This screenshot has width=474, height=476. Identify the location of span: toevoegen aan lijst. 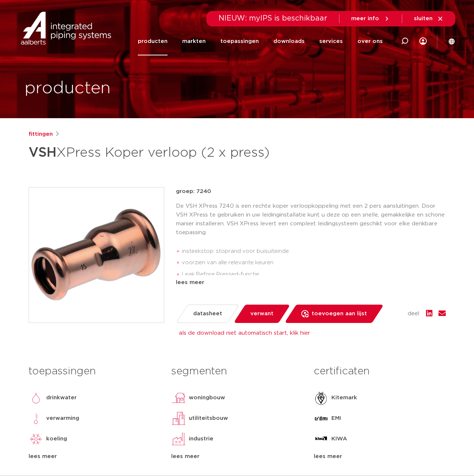
(339, 314).